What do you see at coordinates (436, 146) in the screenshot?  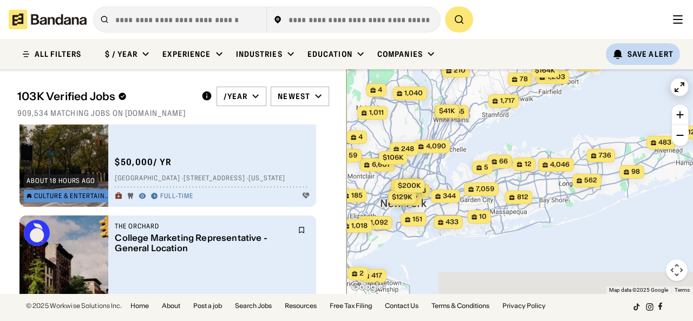 I see `span: 4,090` at bounding box center [436, 146].